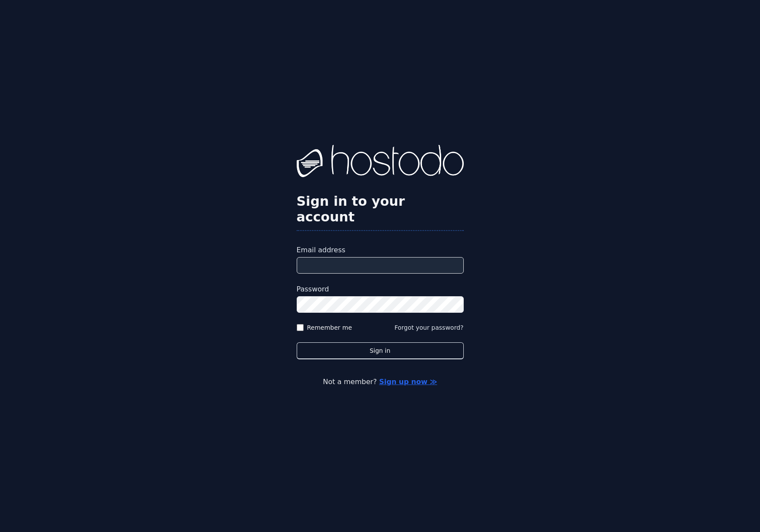 The image size is (760, 532). I want to click on a: Sign up now ≫, so click(408, 381).